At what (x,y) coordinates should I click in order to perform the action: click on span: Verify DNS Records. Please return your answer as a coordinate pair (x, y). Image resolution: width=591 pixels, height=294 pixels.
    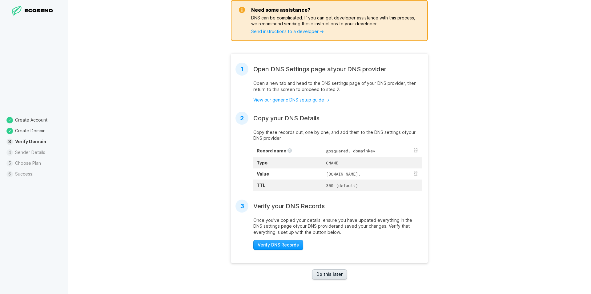
    Looking at the image, I should click on (278, 245).